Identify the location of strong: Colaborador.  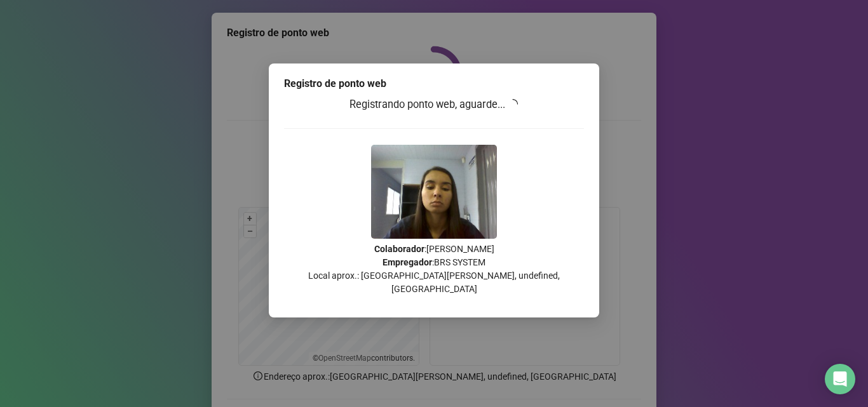
(399, 249).